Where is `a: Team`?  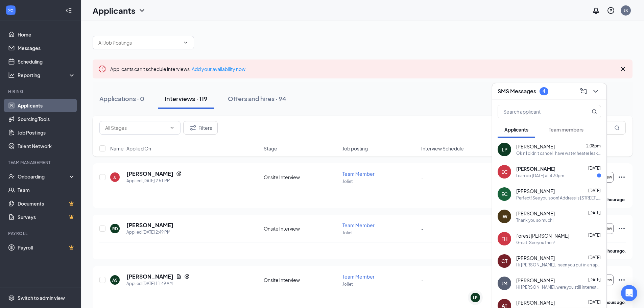
a: Team is located at coordinates (46, 190).